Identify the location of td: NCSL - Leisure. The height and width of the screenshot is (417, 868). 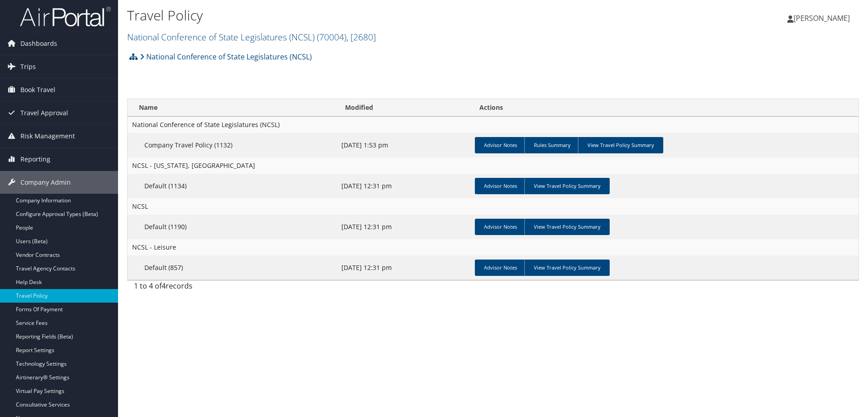
(493, 248).